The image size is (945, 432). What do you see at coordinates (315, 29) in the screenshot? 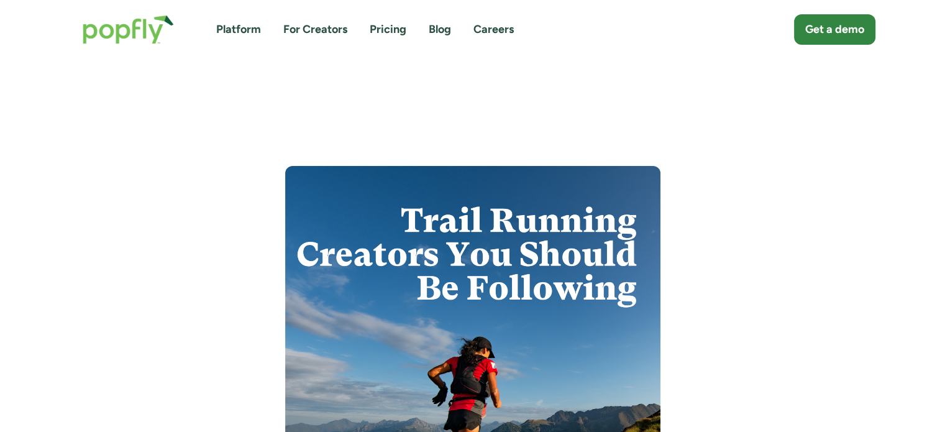
I see `a: For Creators` at bounding box center [315, 29].